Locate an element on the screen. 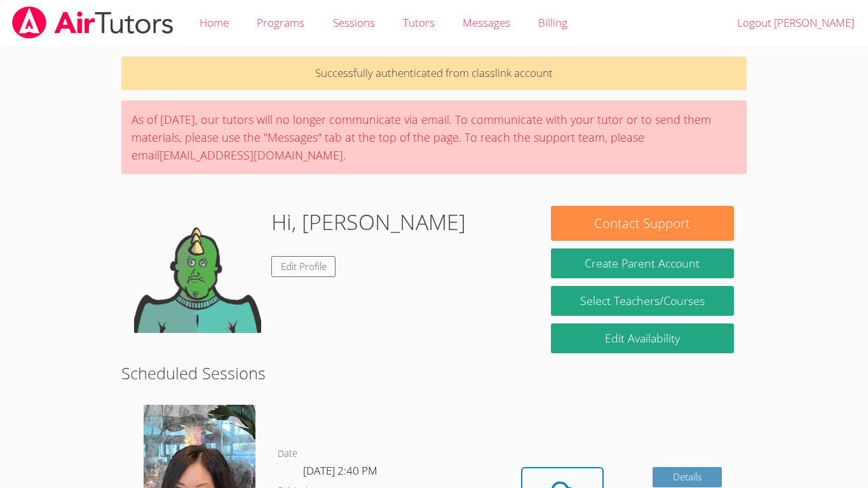 This screenshot has height=488, width=868. span: Messages is located at coordinates (486, 22).